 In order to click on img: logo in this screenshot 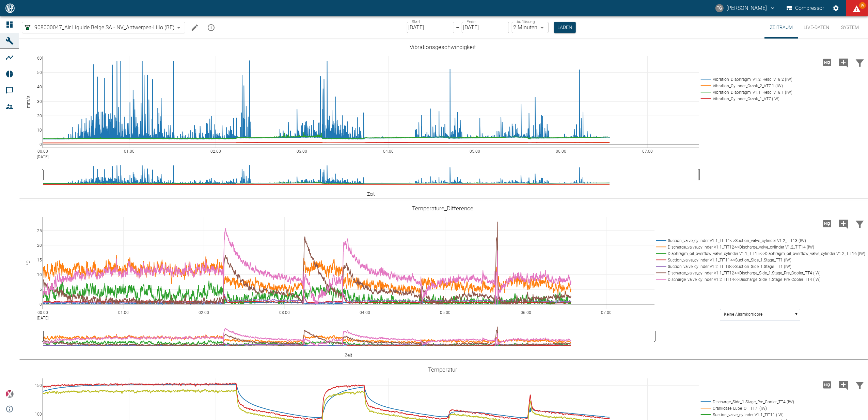, I will do `click(10, 8)`.